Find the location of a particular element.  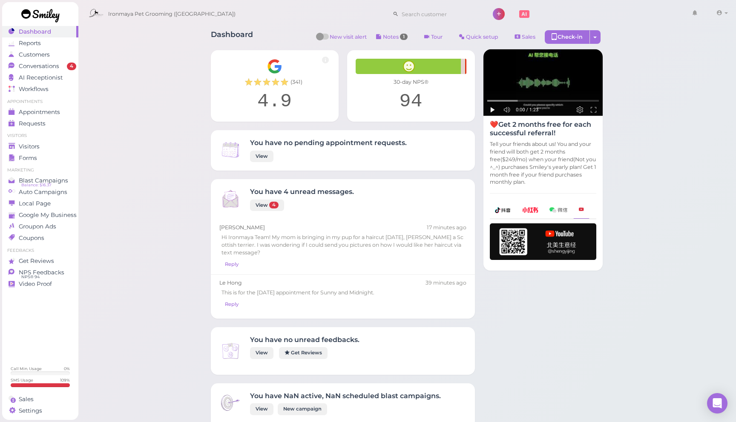

input: Search customer is located at coordinates (440, 14).